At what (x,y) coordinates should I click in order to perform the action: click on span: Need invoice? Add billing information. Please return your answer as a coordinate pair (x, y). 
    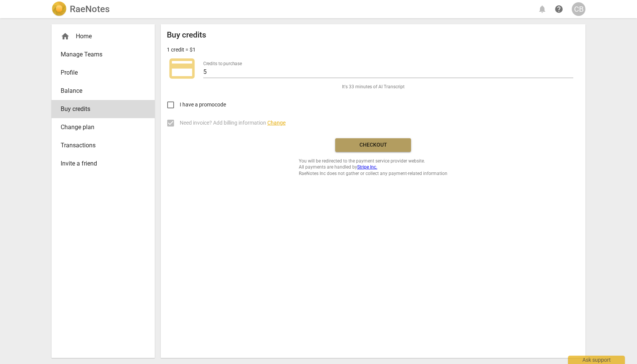
    Looking at the image, I should click on (232, 123).